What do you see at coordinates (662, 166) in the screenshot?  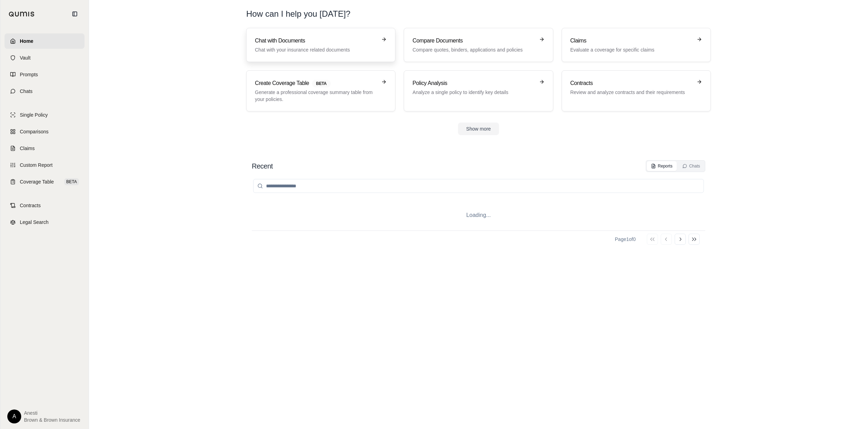 I see `button: Reports` at bounding box center [662, 166].